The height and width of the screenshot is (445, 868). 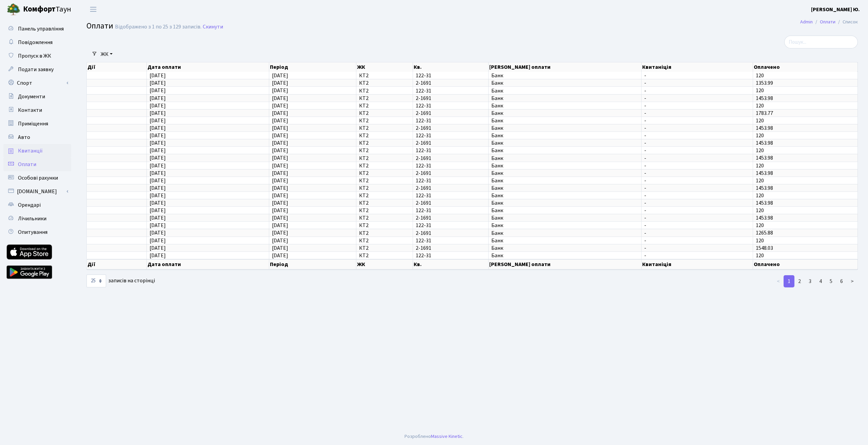 I want to click on span: Контакти, so click(x=30, y=110).